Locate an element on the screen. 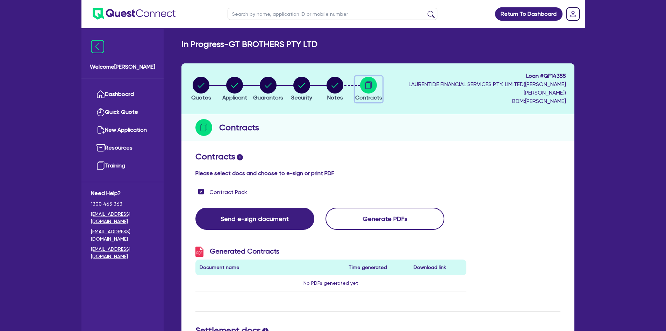 This screenshot has width=666, height=331. img: quest-connect-logo-blue is located at coordinates (134, 14).